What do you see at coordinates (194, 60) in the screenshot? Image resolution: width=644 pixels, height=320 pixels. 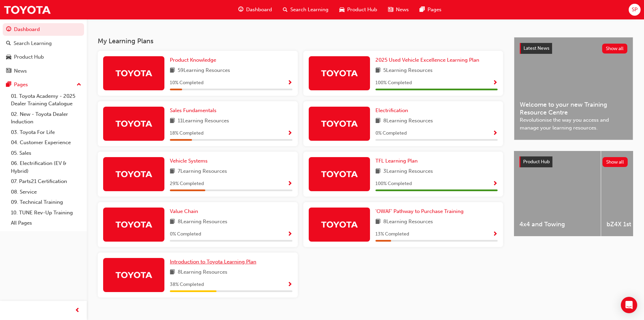 I see `a: Product Knowledge` at bounding box center [194, 60].